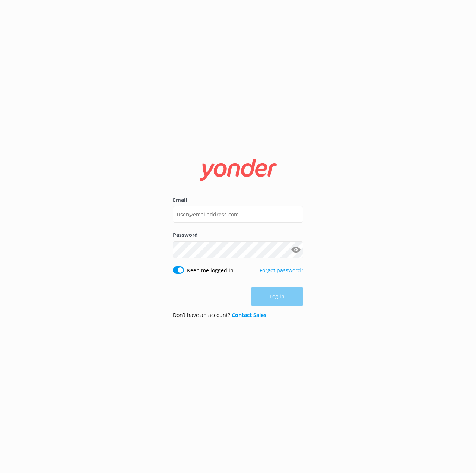 This screenshot has width=476, height=473. Describe the element at coordinates (210, 270) in the screenshot. I see `label: Keep me logged in` at that location.